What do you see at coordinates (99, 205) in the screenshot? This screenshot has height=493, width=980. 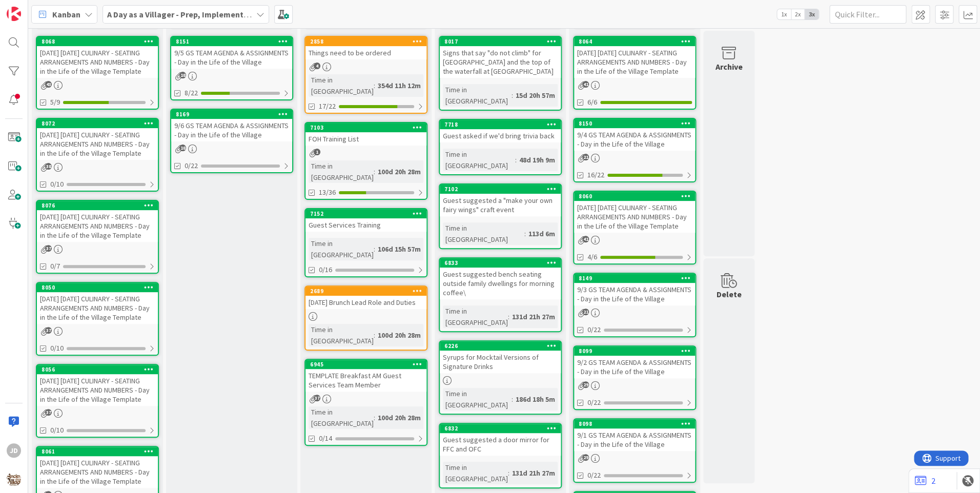 I see `div: 8076` at bounding box center [99, 205].